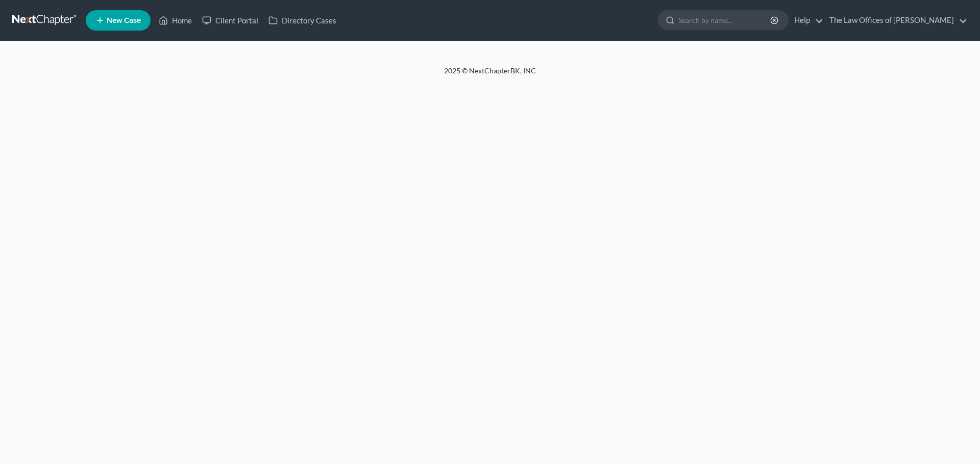 The image size is (980, 464). What do you see at coordinates (124, 20) in the screenshot?
I see `span: New Case` at bounding box center [124, 20].